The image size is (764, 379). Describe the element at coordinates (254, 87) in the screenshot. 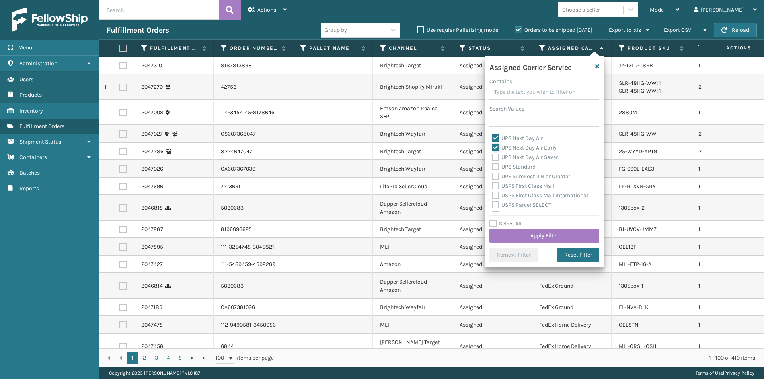

I see `td: 42752` at that location.